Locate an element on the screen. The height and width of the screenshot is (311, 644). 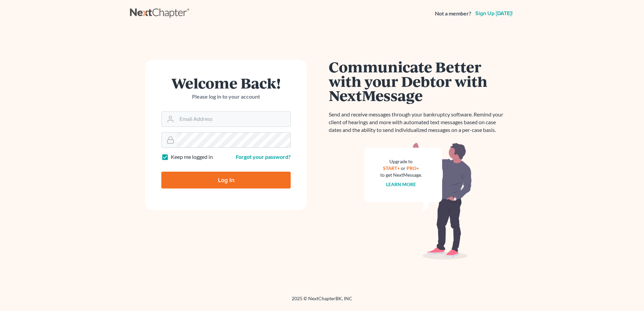
input: Log In is located at coordinates (226, 180).